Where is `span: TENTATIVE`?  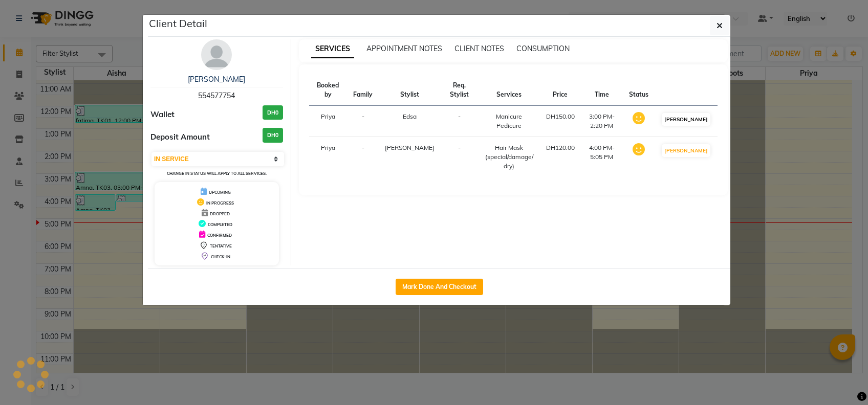 span: TENTATIVE is located at coordinates (221, 246).